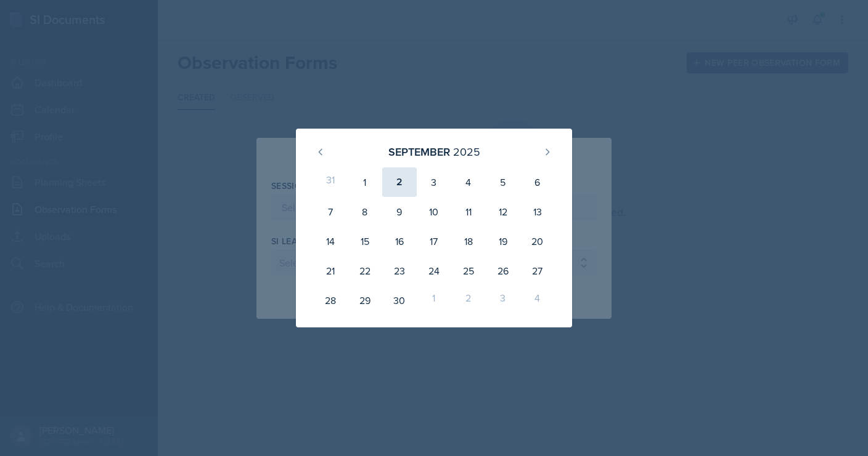 This screenshot has width=868, height=456. What do you see at coordinates (330, 212) in the screenshot?
I see `div: 7` at bounding box center [330, 212].